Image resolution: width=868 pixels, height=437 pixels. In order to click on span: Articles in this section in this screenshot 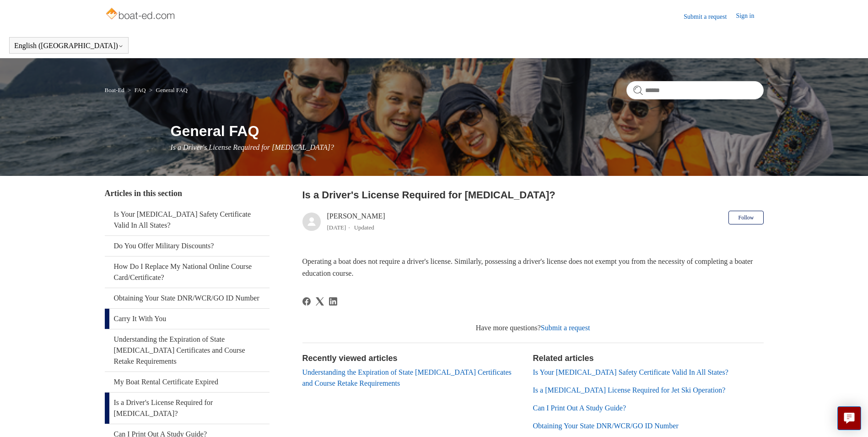, I will do `click(143, 193)`.